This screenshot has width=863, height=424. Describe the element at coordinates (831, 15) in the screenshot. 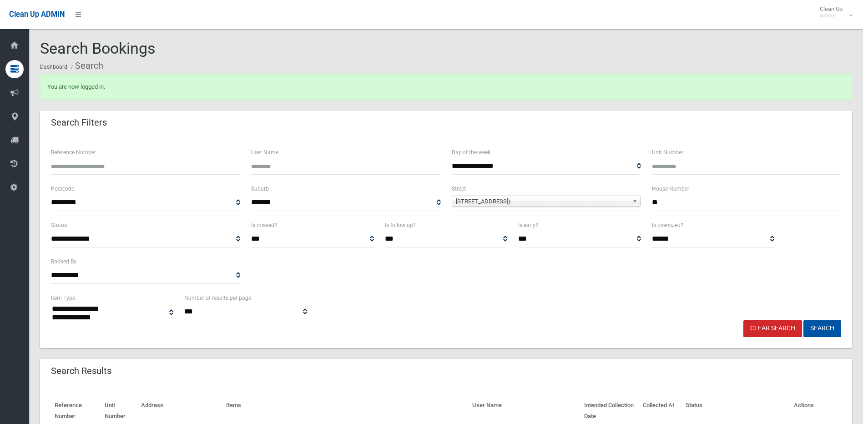

I see `small: Admin` at that location.